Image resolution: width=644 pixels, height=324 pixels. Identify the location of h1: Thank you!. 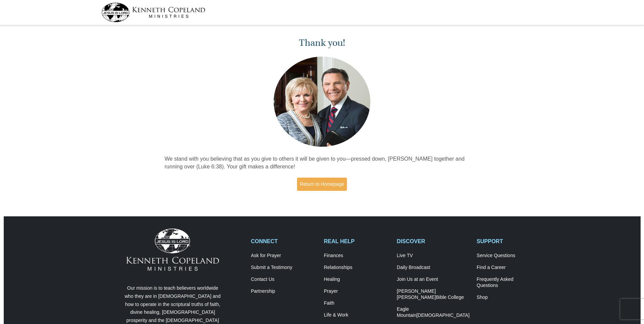
(322, 43).